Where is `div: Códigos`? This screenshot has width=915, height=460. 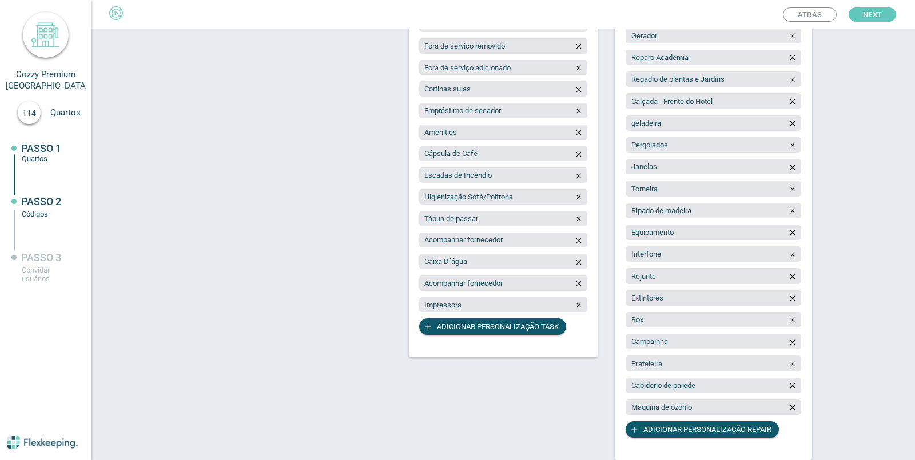 div: Códigos is located at coordinates (47, 214).